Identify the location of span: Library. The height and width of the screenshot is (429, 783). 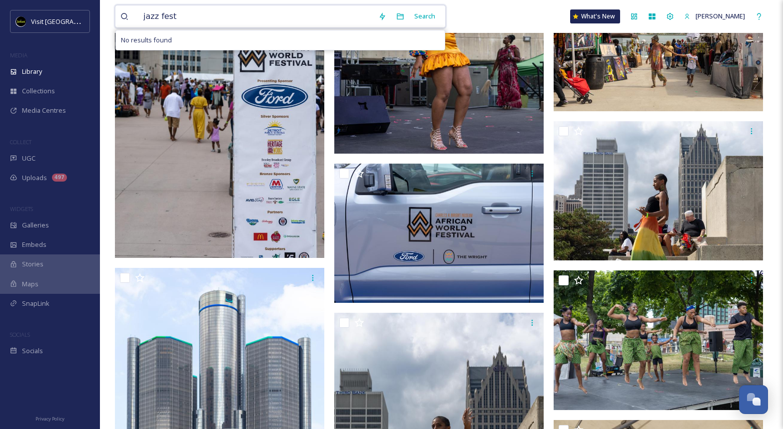
(32, 71).